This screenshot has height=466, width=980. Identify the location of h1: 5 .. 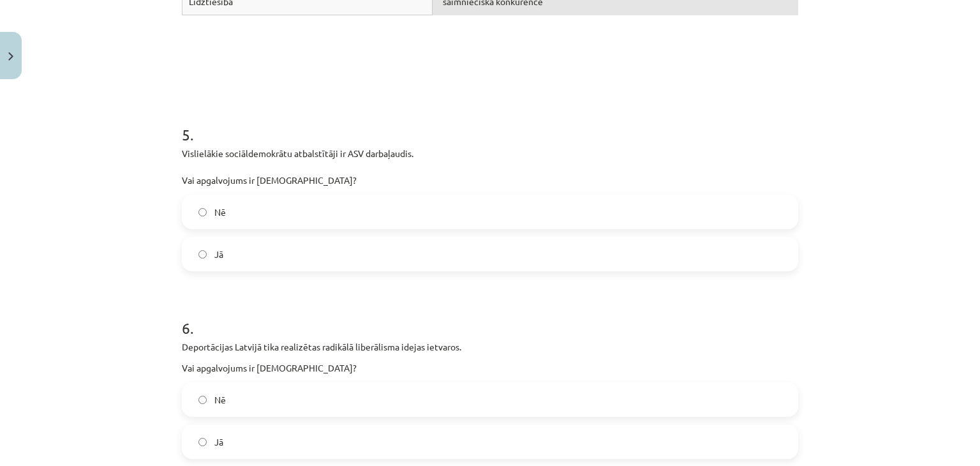
(490, 123).